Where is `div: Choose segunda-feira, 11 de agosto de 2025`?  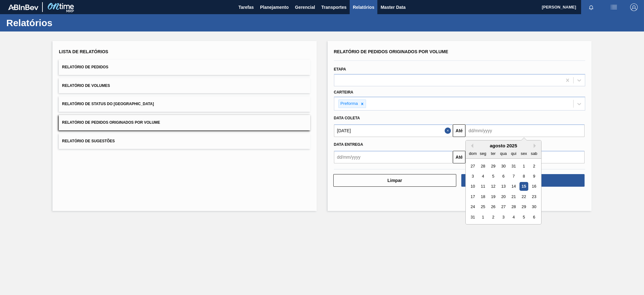 div: Choose segunda-feira, 11 de agosto de 2025 is located at coordinates (483, 187).